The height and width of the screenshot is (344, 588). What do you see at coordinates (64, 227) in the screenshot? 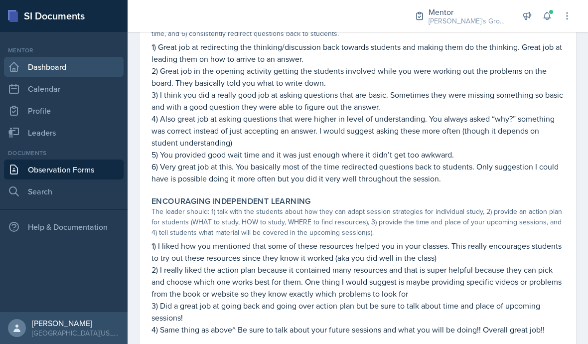
I see `div: Help & Documentation` at bounding box center [64, 227].